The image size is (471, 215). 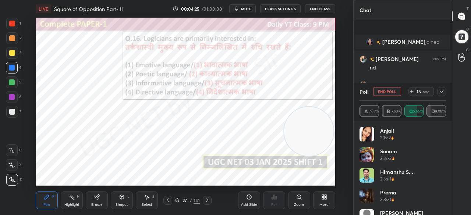 What do you see at coordinates (14, 82) in the screenshot?
I see `div: 5` at bounding box center [14, 82].